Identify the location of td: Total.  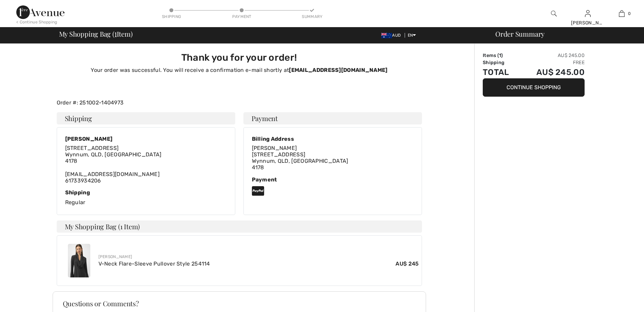
(501, 72).